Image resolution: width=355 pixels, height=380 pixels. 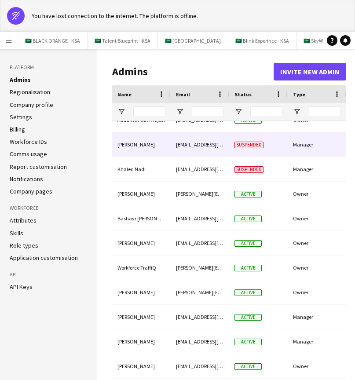 What do you see at coordinates (44, 258) in the screenshot?
I see `a: Application customisation` at bounding box center [44, 258].